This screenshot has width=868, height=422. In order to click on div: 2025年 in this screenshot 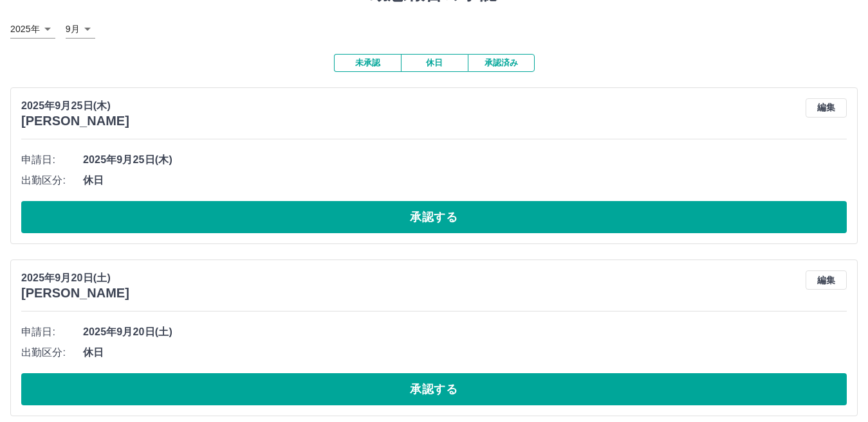, I will do `click(33, 29)`.